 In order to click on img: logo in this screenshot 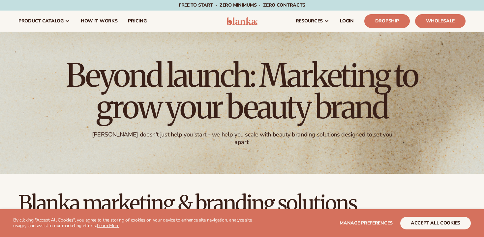, I will do `click(242, 21)`.